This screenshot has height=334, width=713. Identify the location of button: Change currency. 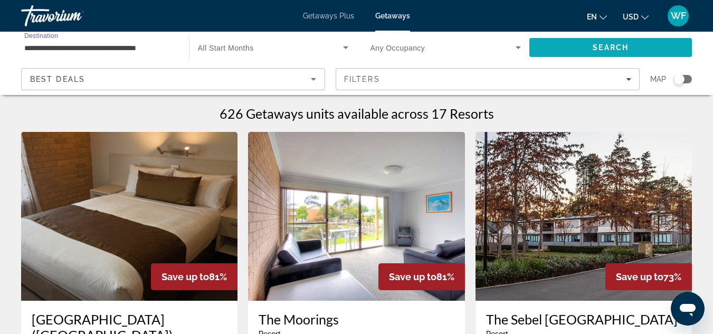
(635, 16).